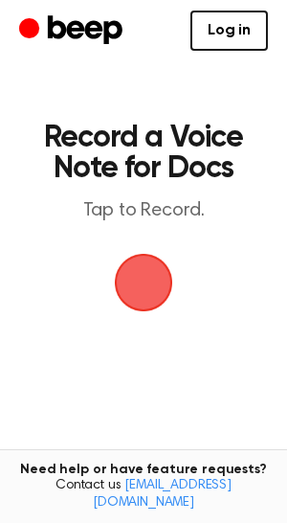  Describe the element at coordinates (73, 31) in the screenshot. I see `a: Beep` at that location.